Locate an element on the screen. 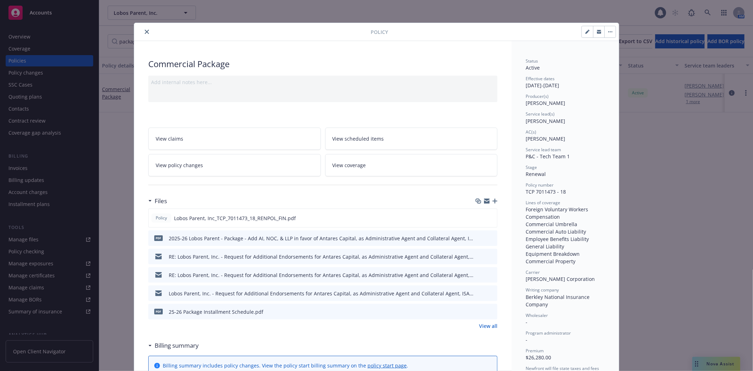  div: Employee Benefits Liability is located at coordinates (565, 239).